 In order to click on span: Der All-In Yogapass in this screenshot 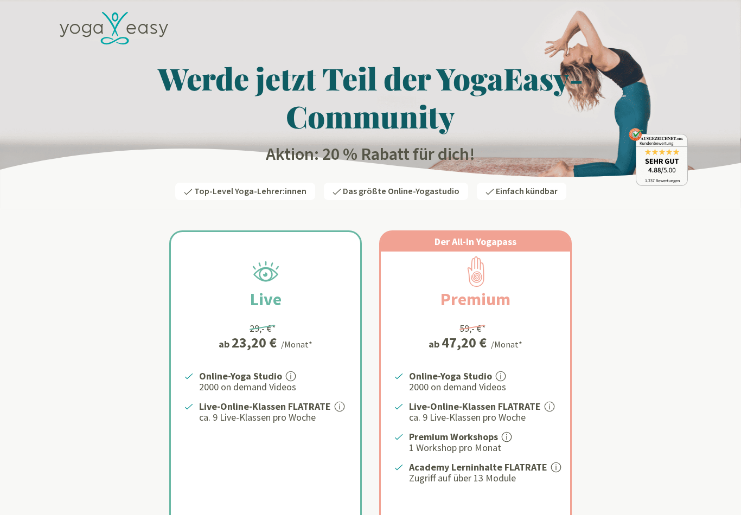, I will do `click(475, 241)`.